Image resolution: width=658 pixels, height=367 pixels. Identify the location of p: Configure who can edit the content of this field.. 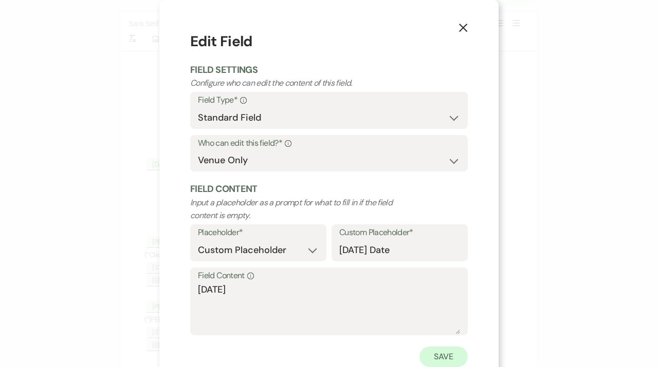
(301, 83).